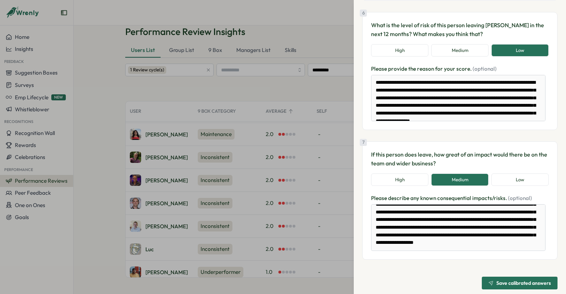 This screenshot has width=566, height=294. I want to click on span: for, so click(439, 69).